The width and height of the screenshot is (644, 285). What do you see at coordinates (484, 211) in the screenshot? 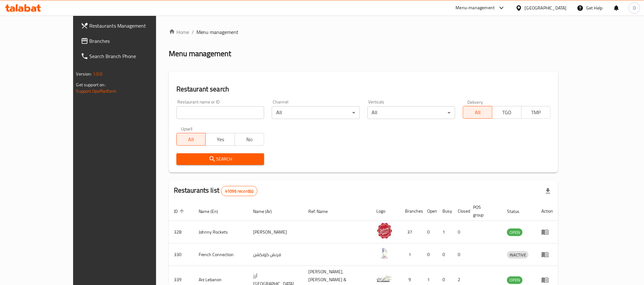
I see `span: POS group` at bounding box center [484, 211].